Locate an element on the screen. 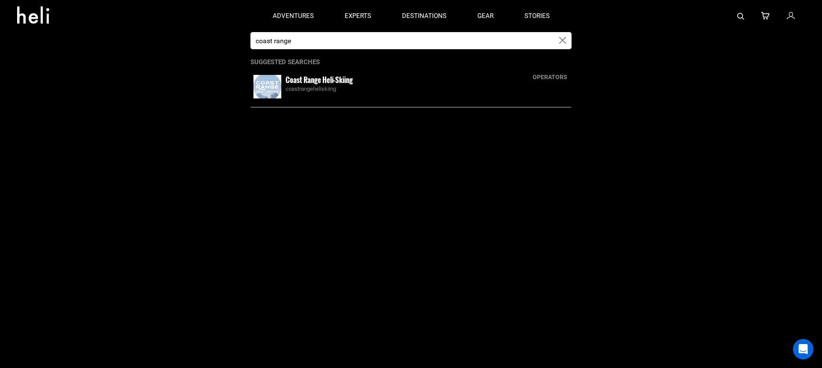 This screenshot has height=368, width=822. p: adventures is located at coordinates (293, 16).